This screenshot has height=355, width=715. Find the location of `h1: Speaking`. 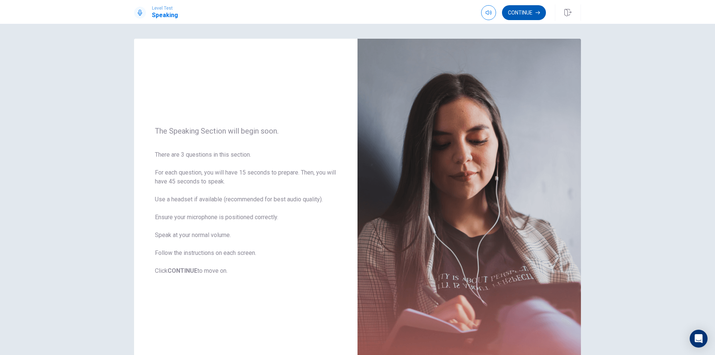

h1: Speaking is located at coordinates (165, 15).